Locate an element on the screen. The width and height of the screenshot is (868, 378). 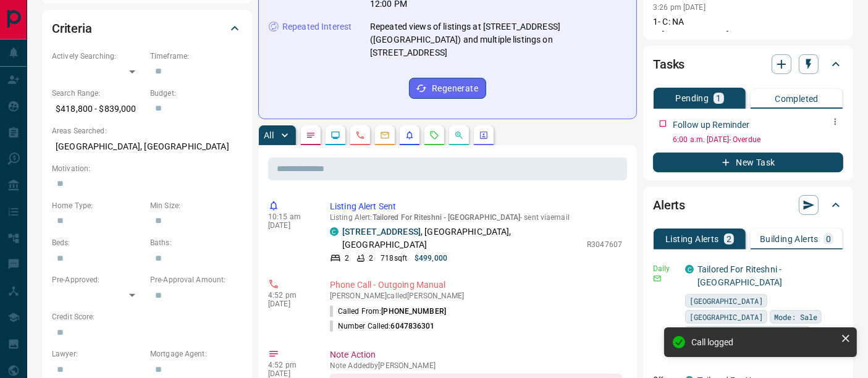
div: Call logged is located at coordinates (763, 342).